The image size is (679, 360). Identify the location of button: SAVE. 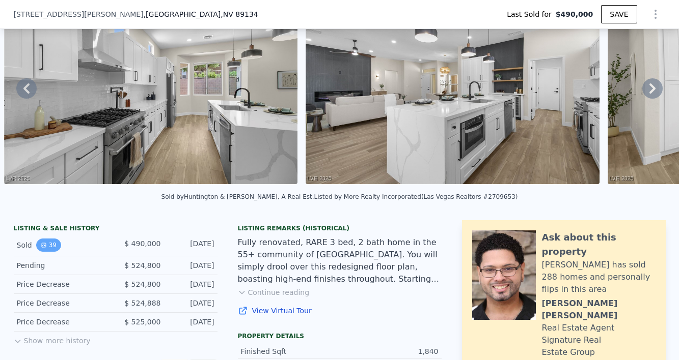
(618, 14).